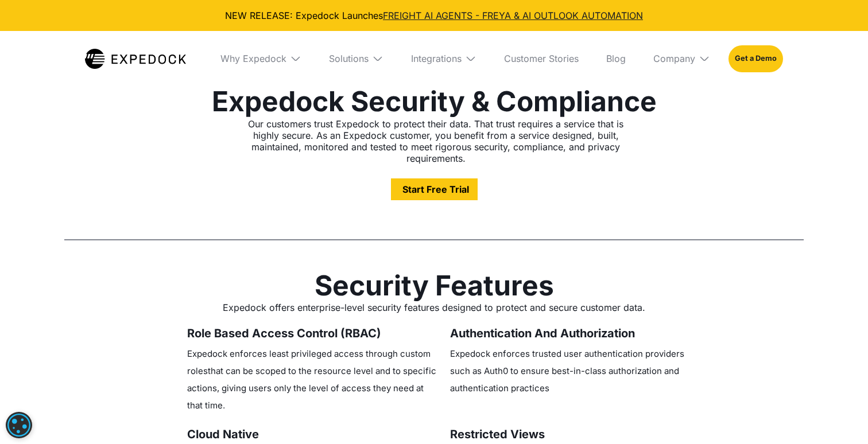  Describe the element at coordinates (434, 308) in the screenshot. I see `div: Expedock offers enterprise-level security features designed to protect and secure customer data.` at that location.